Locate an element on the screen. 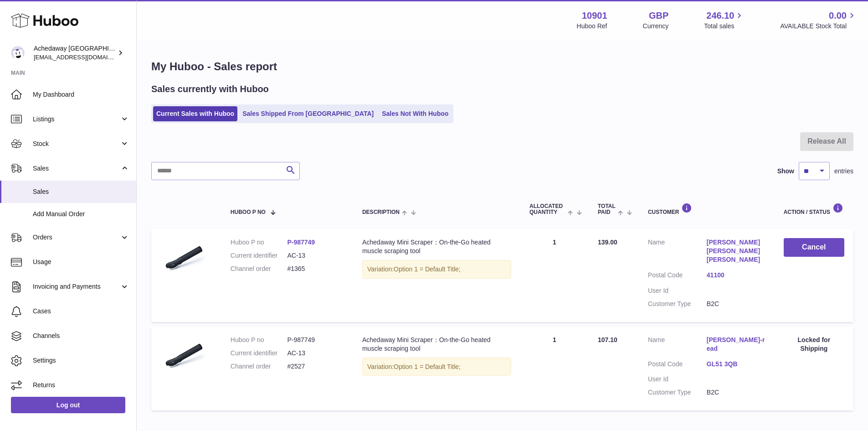  a: GL51 3QB is located at coordinates (736, 364).